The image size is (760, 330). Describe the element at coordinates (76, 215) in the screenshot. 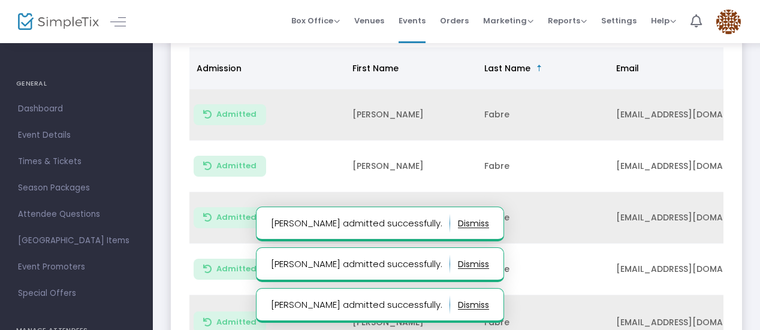

I see `span: Attendee Questions` at that location.